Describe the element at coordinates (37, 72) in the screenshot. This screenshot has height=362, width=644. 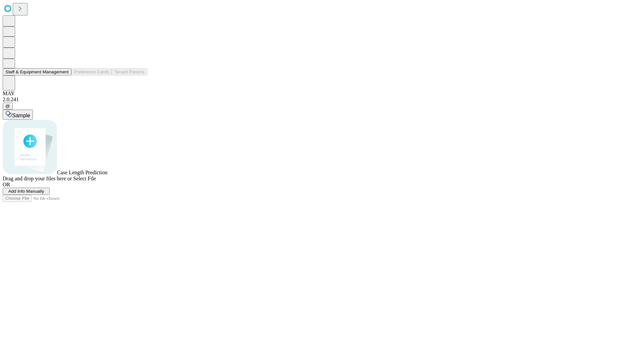
I see `button: Staff & Equipment Management` at that location.